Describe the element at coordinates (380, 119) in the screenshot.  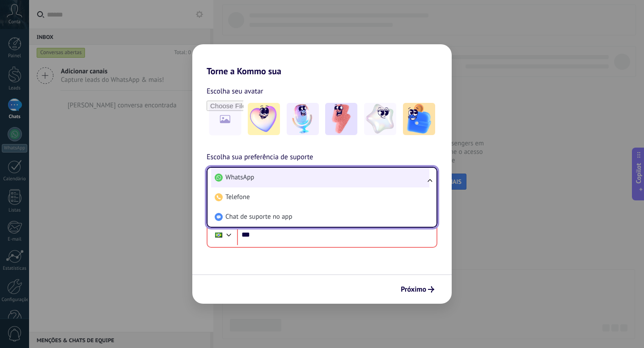
I see `img: -4.jpeg` at that location.